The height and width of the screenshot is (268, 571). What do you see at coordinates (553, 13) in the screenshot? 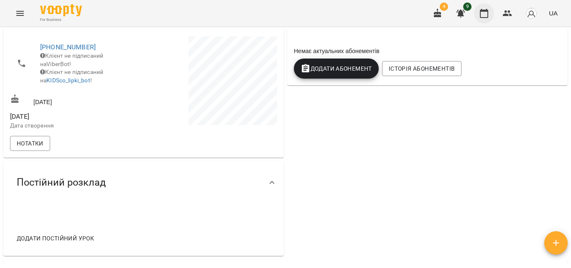
I see `span: UA` at bounding box center [553, 13].